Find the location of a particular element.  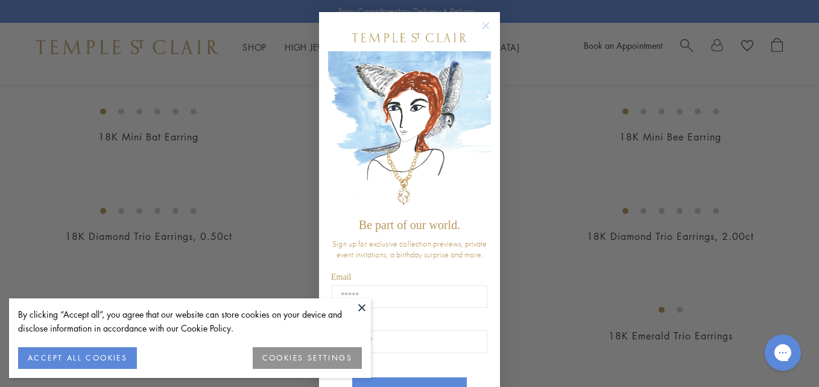

button: Gorgias live chat is located at coordinates (24, 22).